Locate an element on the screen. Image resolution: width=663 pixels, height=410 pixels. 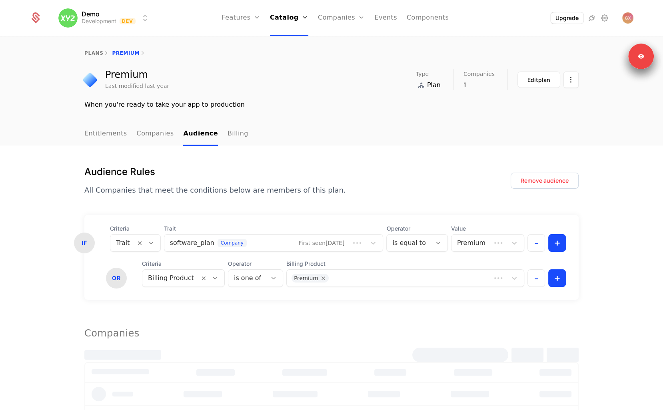
div: Edit plan is located at coordinates (539, 80).